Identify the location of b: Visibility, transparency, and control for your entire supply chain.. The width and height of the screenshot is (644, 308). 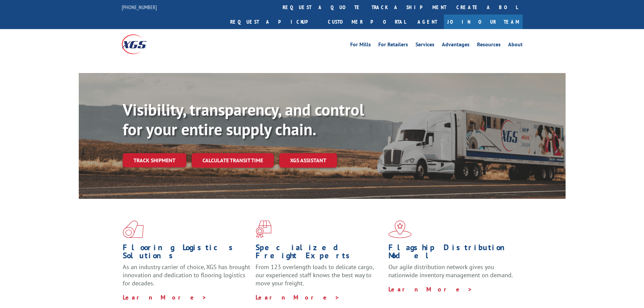
(244, 120).